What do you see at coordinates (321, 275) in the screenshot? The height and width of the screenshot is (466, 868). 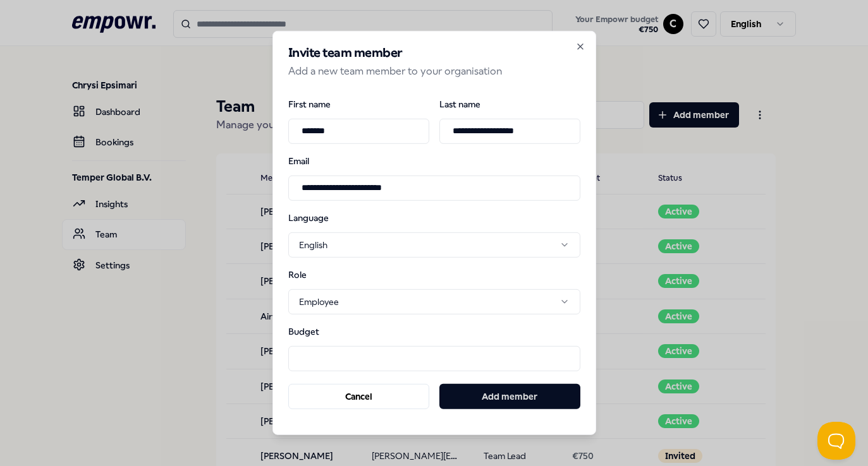 I see `label: Role` at bounding box center [321, 275].